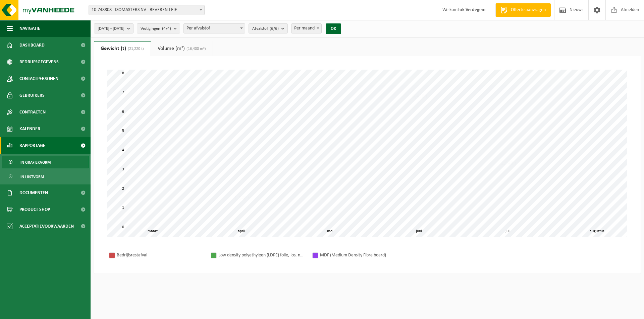 The width and height of the screenshot is (644, 319). What do you see at coordinates (161, 255) in the screenshot?
I see `div: Bedrijfsrestafval` at bounding box center [161, 255].